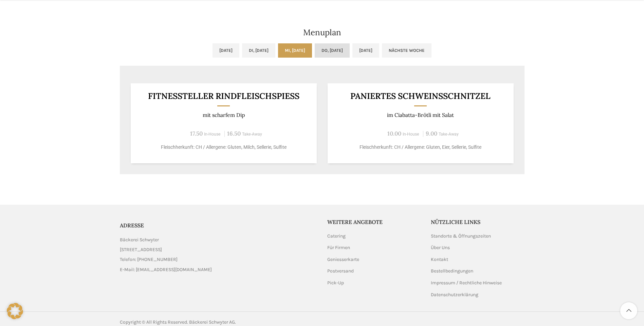  I want to click on span: 9.00, so click(431, 133).